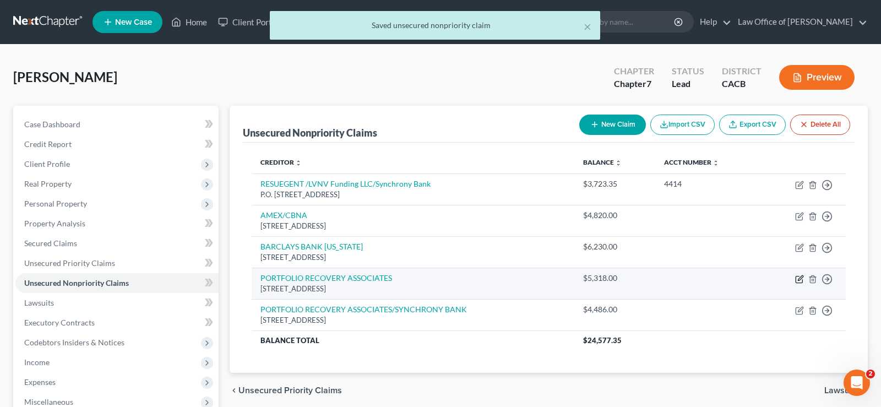 The image size is (881, 407). I want to click on button: Preview, so click(816, 77).